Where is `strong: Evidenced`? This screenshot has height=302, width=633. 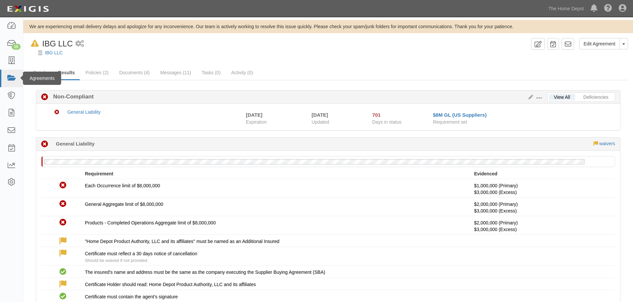
strong: Evidenced is located at coordinates (485, 174).